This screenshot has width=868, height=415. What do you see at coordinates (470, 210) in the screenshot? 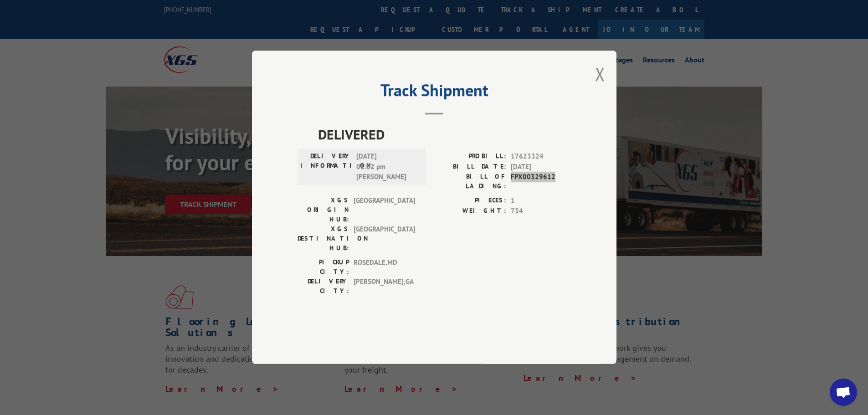
I see `label: WEIGHT:` at bounding box center [470, 210].